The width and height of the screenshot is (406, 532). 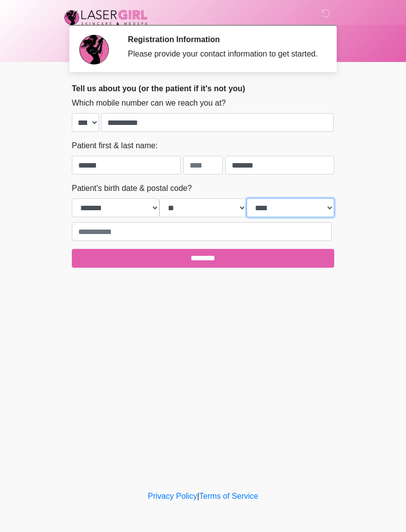 What do you see at coordinates (94, 49) in the screenshot?
I see `img: Agent Avatar` at bounding box center [94, 49].